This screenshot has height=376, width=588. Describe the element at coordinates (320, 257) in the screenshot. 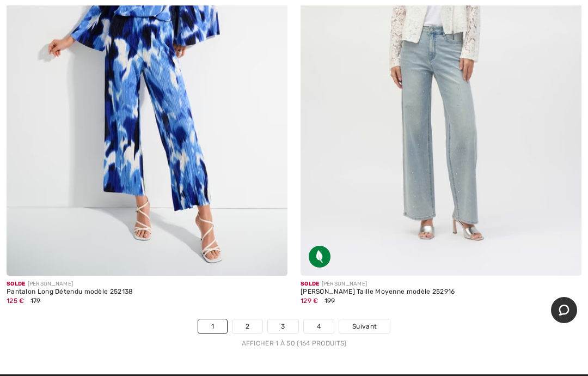

I see `img: Tissu écologique` at that location.